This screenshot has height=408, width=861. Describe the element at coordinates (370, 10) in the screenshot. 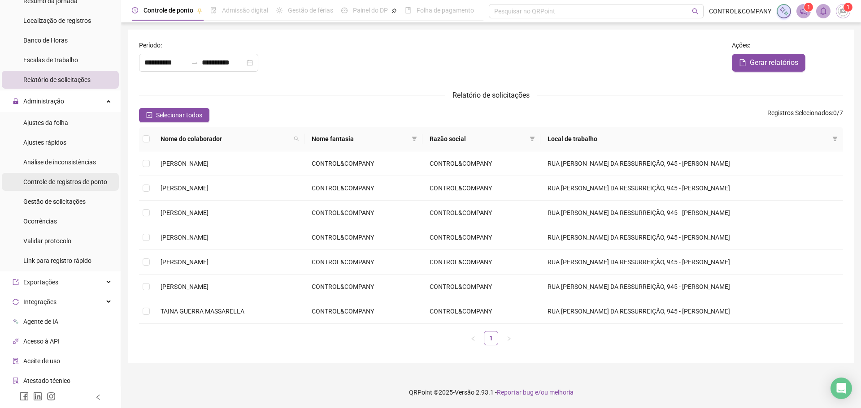

I see `span: Painel do DP` at that location.